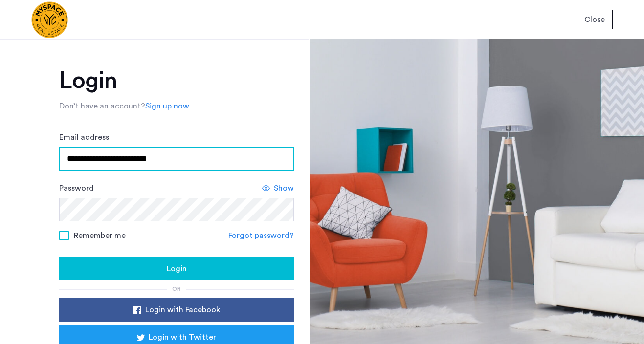  I want to click on label: Password, so click(76, 188).